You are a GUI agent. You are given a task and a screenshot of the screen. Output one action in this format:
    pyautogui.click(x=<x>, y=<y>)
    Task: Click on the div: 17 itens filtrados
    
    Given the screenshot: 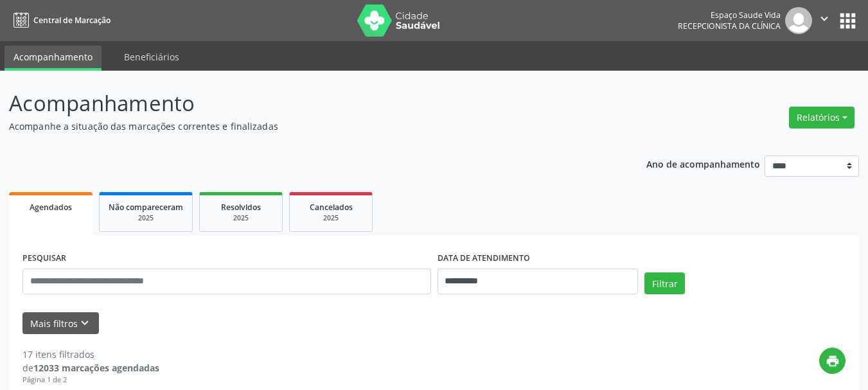 What is the action you would take?
    pyautogui.click(x=91, y=354)
    